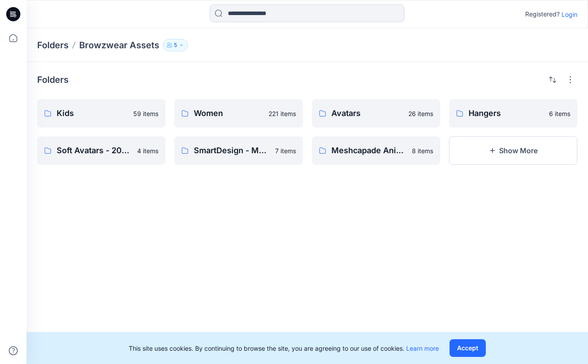 The image size is (588, 364). Describe the element at coordinates (376, 113) in the screenshot. I see `a: Avatars26 items` at that location.